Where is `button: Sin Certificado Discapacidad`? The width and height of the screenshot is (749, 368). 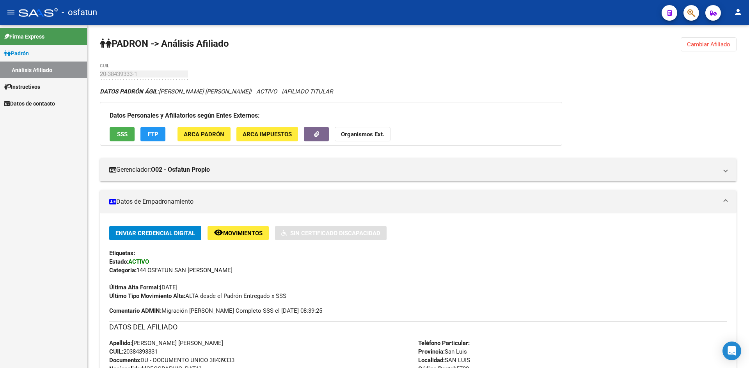 button: Sin Certificado Discapacidad is located at coordinates (331, 233).